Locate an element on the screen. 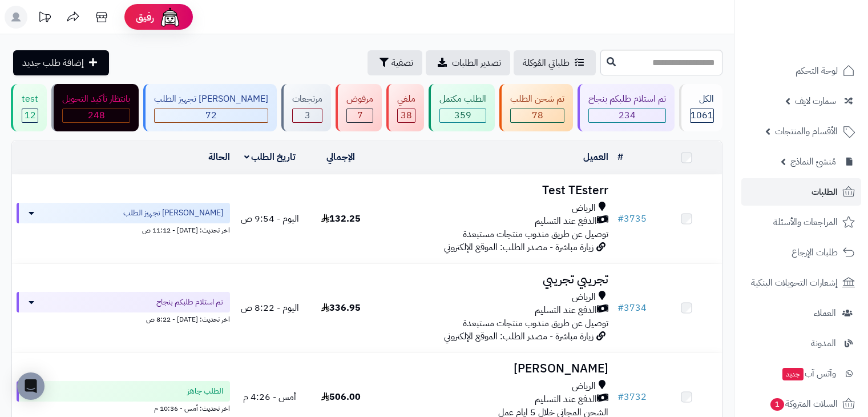 The width and height of the screenshot is (868, 417). div: مرتجعات is located at coordinates (307, 99).